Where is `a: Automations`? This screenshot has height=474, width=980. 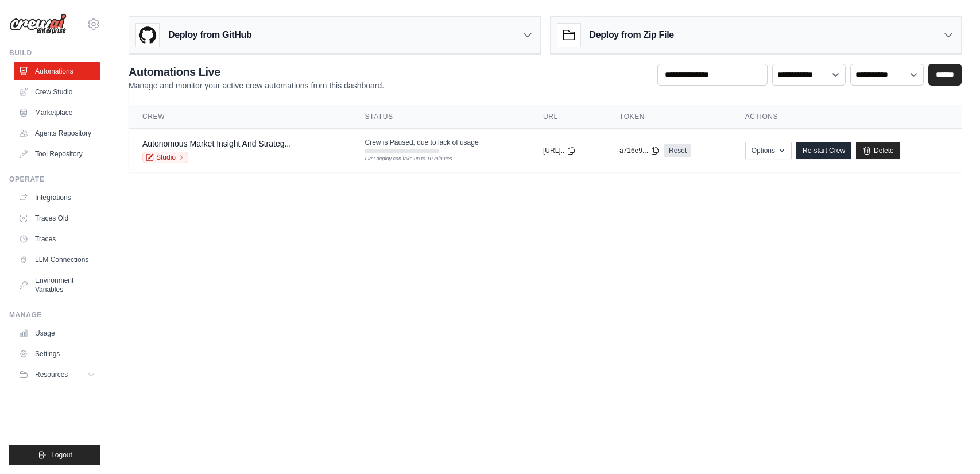 a: Automations is located at coordinates (57, 71).